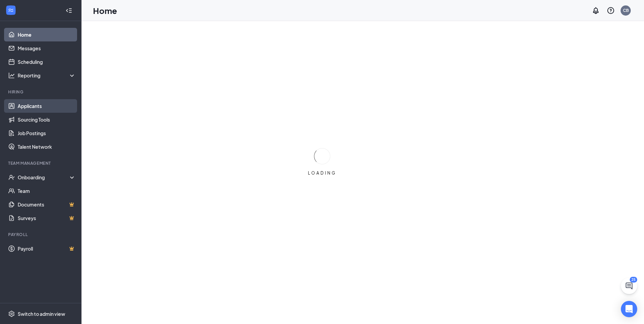 Image resolution: width=644 pixels, height=324 pixels. I want to click on div: Switch to admin view, so click(42, 314).